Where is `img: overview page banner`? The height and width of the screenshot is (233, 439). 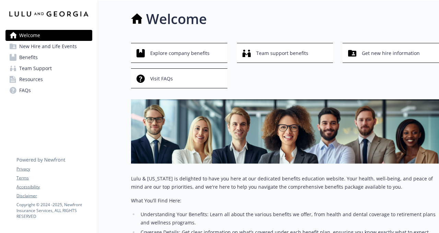
img: overview page banner is located at coordinates (285, 131).